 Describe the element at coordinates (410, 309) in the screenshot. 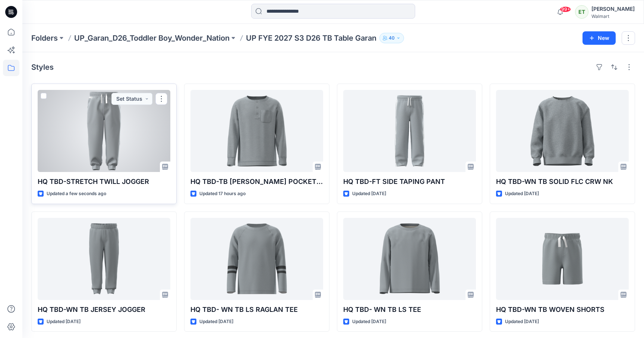

I see `p: HQ TBD- WN TB LS TEE` at that location.